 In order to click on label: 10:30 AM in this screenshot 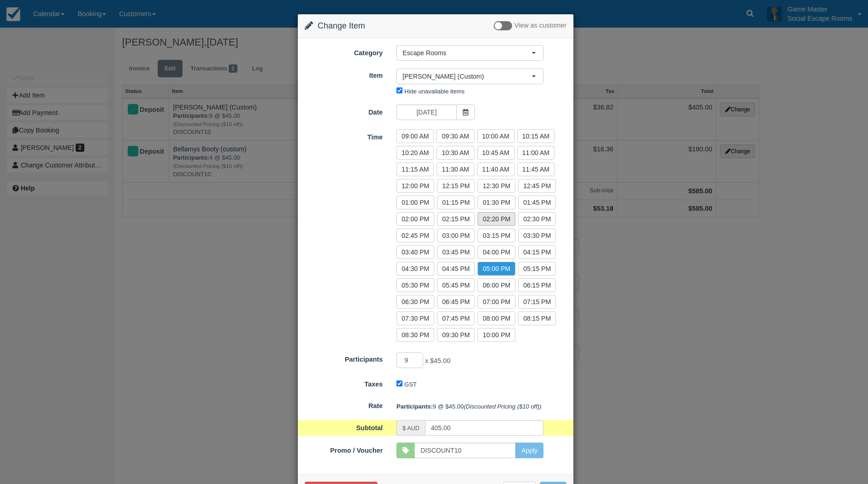, I will do `click(455, 153)`.